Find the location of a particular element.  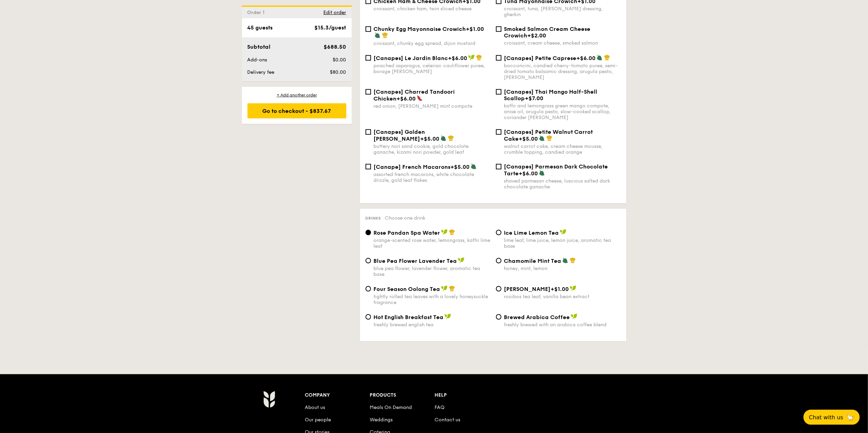

span: $80.00 is located at coordinates (338, 72).